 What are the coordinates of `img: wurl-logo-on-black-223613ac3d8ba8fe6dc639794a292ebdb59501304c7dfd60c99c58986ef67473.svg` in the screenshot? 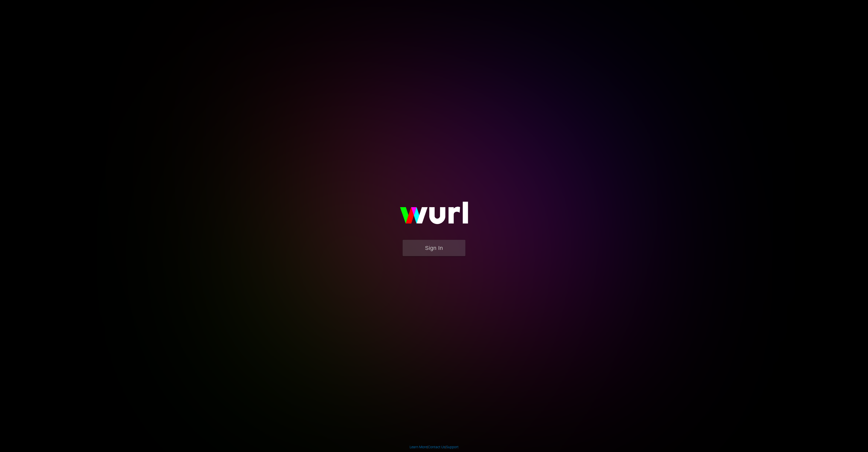 It's located at (434, 215).